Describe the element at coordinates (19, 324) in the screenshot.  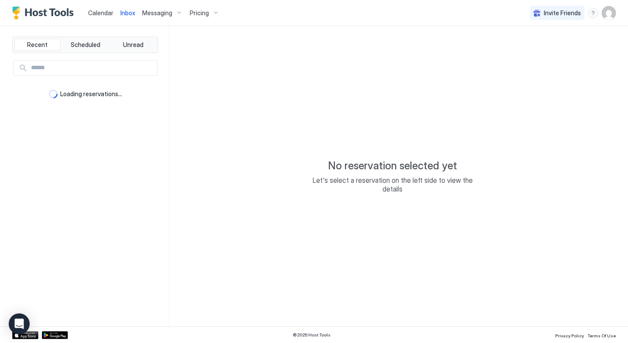
I see `div: Open Intercom Messenger` at that location.